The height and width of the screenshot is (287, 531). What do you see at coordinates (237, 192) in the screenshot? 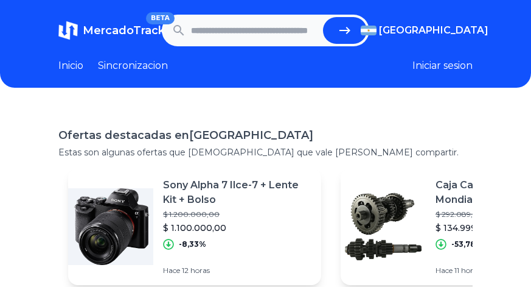
I see `p: Sony Alpha 7 Ilce-7 + Lente Kit + Bolso` at bounding box center [237, 192].